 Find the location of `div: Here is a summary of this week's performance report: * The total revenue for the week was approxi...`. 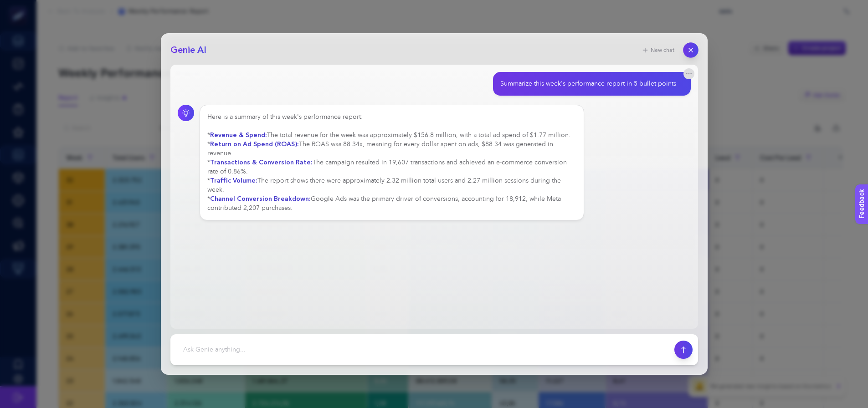

div: Here is a summary of this week's performance report: * The total revenue for the week was approxi... is located at coordinates (392, 162).